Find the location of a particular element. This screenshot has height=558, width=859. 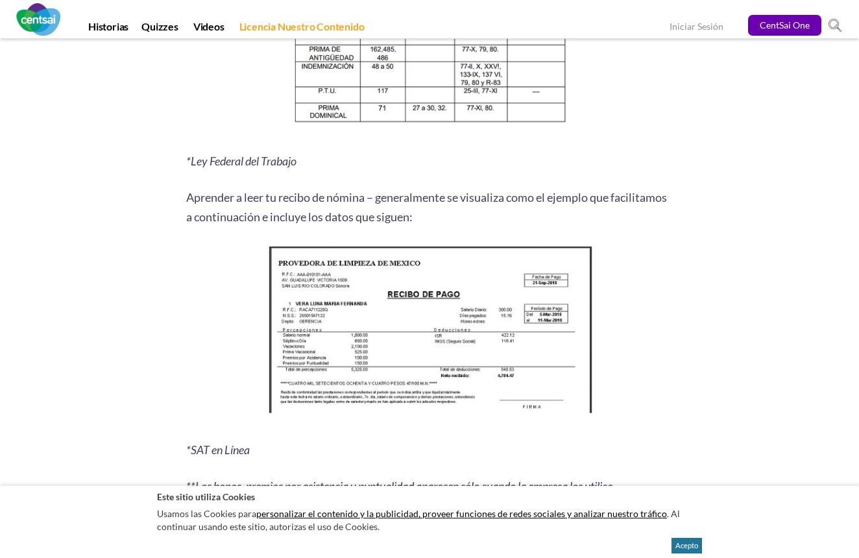

h2: Este sitio utiliza Cookies is located at coordinates (429, 496).